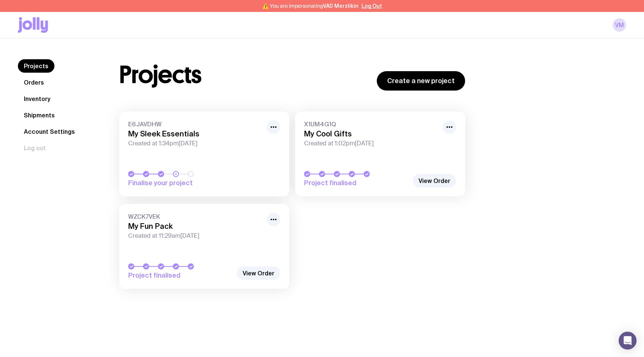 This screenshot has width=644, height=357. Describe the element at coordinates (341, 6) in the screenshot. I see `span: VAD Merzlikin` at that location.